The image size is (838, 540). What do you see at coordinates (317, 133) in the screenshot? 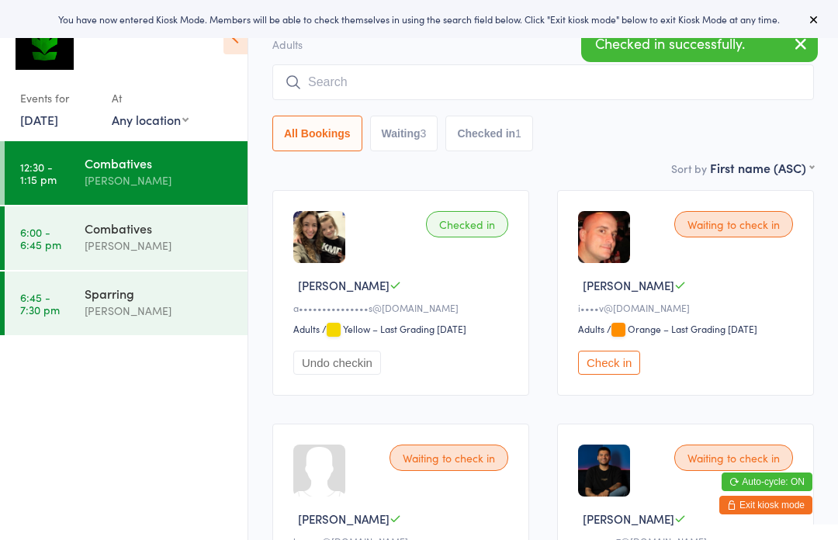
I see `button: All Bookings` at bounding box center [317, 133].